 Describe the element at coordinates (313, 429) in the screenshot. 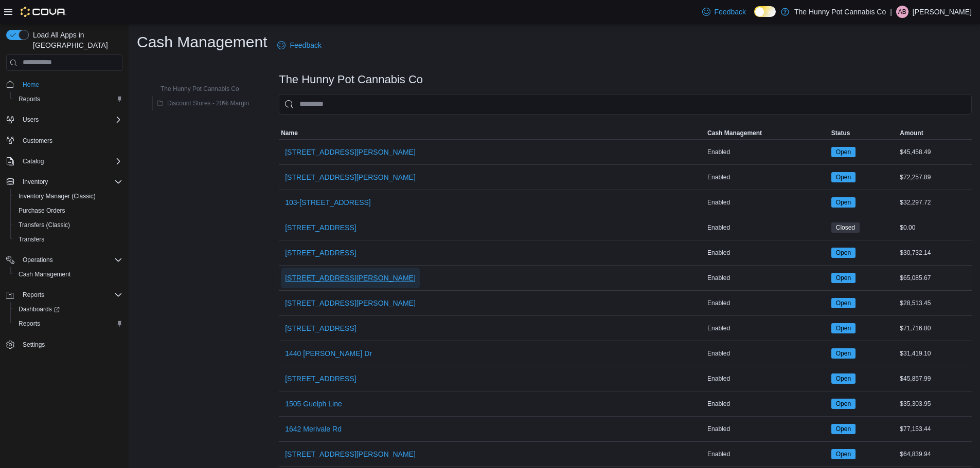

I see `button: 1642 Merivale Rd` at that location.